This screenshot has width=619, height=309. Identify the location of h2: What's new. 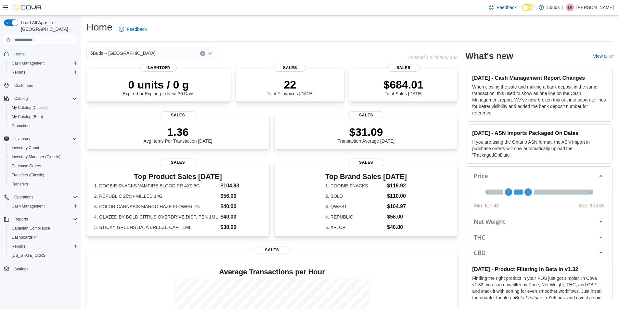
(489, 56).